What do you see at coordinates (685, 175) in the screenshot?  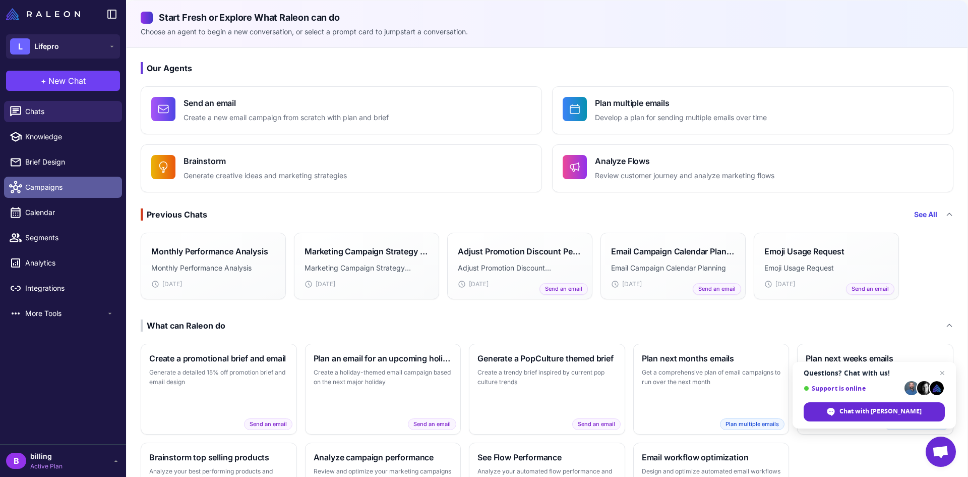 I see `p: Review customer journey and analyze marketing flows` at bounding box center [685, 175].